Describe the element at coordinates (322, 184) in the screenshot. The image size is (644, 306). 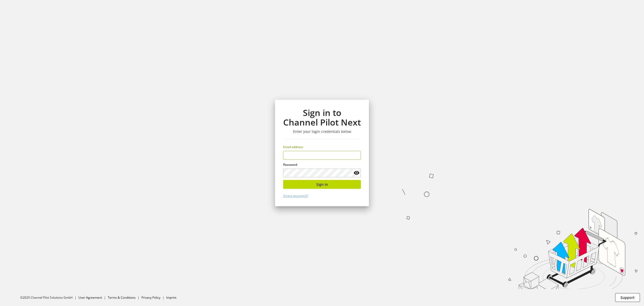
I see `button: Sign in` at that location.